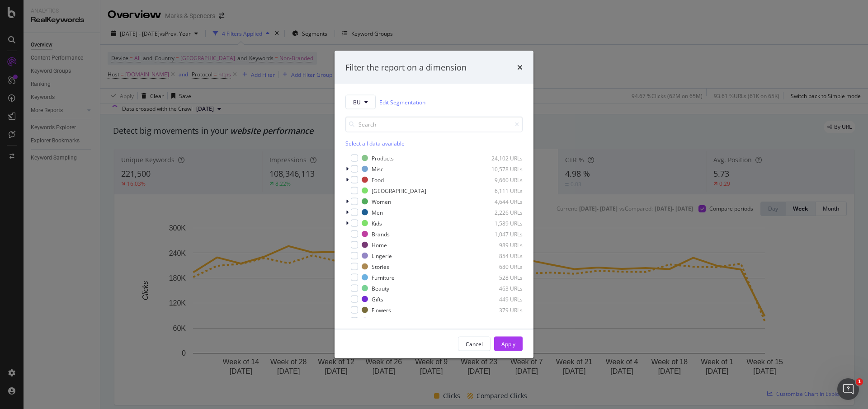  What do you see at coordinates (501, 320) in the screenshot?
I see `div: 275 URLs` at bounding box center [501, 320].